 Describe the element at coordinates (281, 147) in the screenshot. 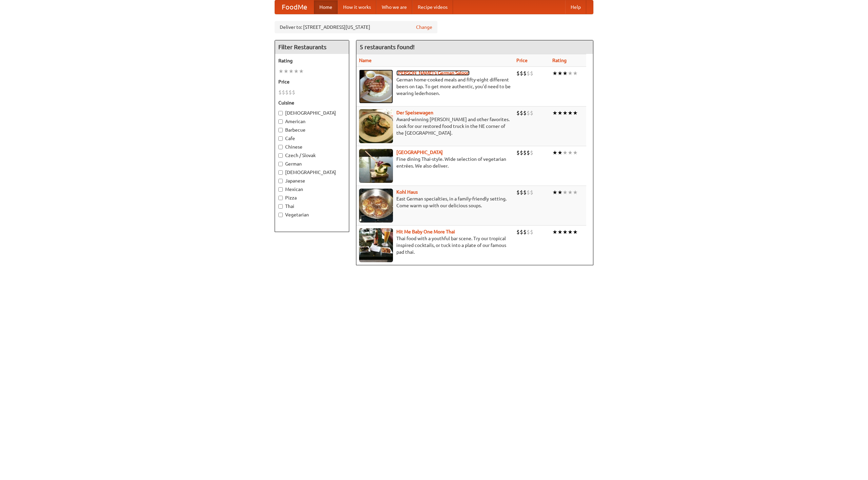

I see `input: Chinese` at that location.